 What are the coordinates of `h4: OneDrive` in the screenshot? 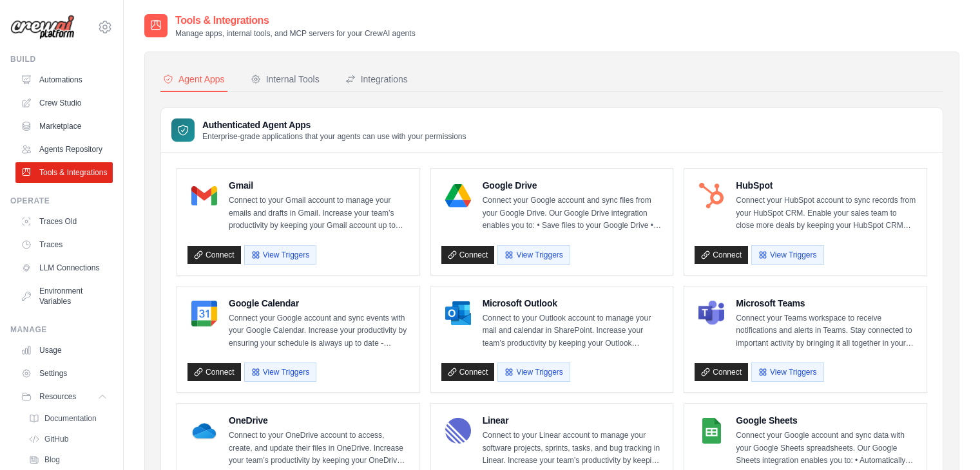 It's located at (319, 421).